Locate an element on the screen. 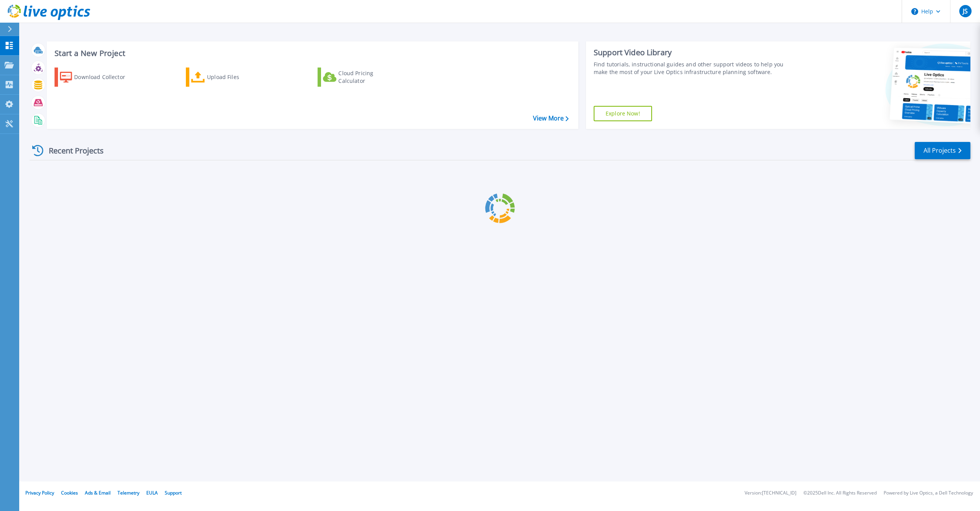 This screenshot has height=511, width=980. div: Recent Projects is located at coordinates (72, 150).